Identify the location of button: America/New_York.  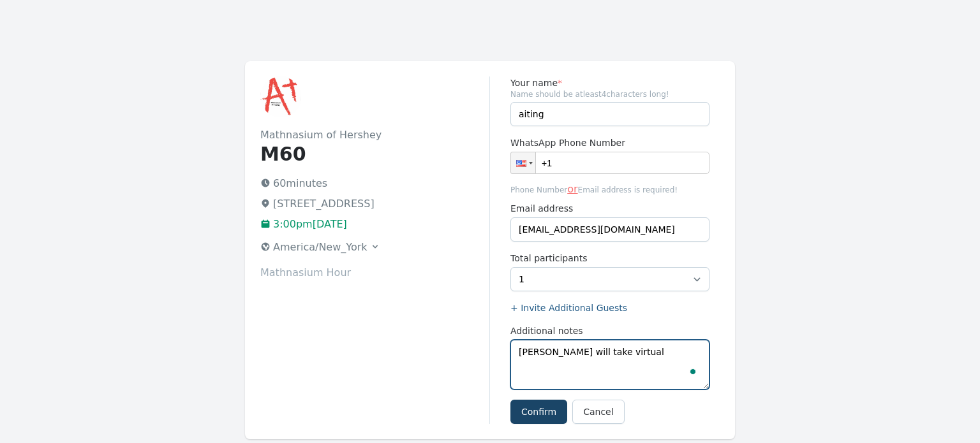
(320, 248).